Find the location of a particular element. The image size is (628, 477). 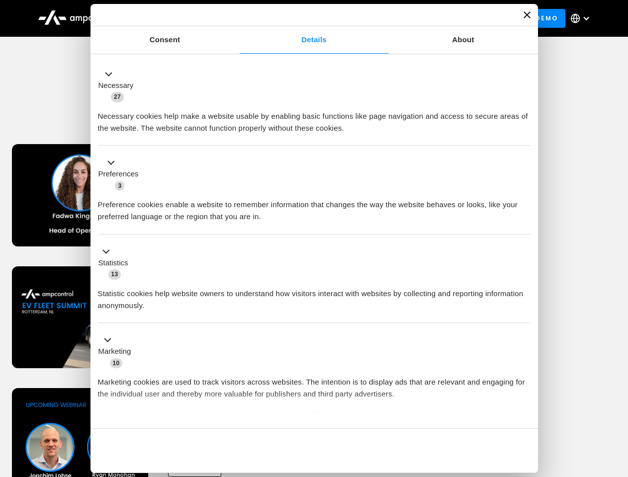

span: 3 is located at coordinates (119, 186).